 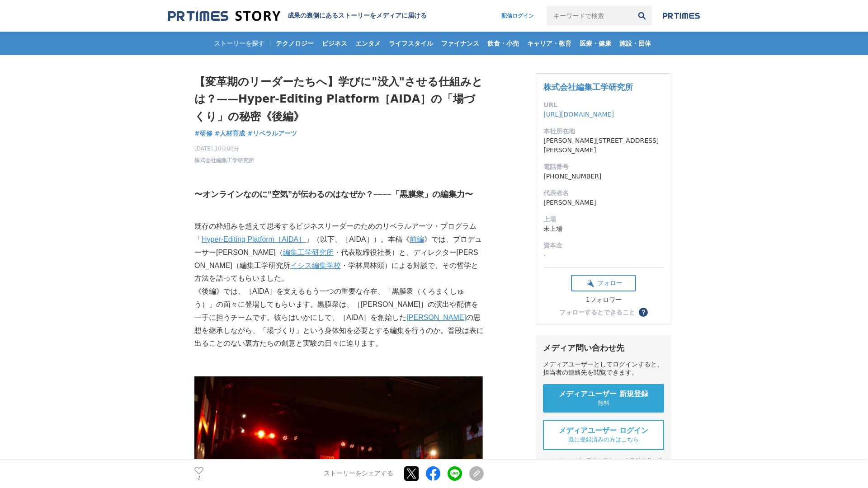 What do you see at coordinates (603, 403) in the screenshot?
I see `span: 無料` at bounding box center [603, 403].